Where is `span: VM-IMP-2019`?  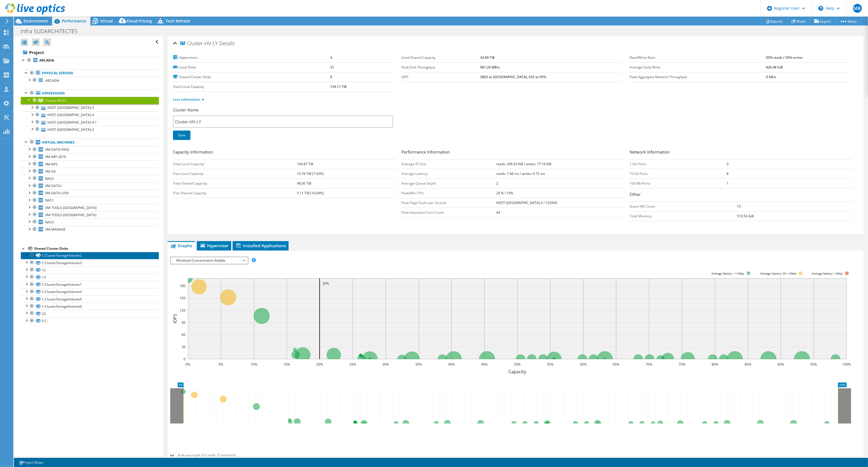 span: VM-IMP-2019 is located at coordinates (55, 156).